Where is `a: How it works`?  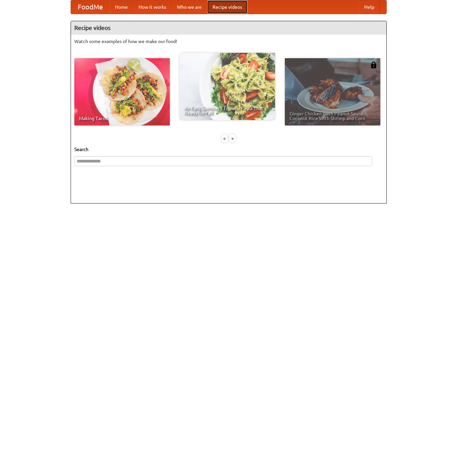
a: How it works is located at coordinates (153, 7).